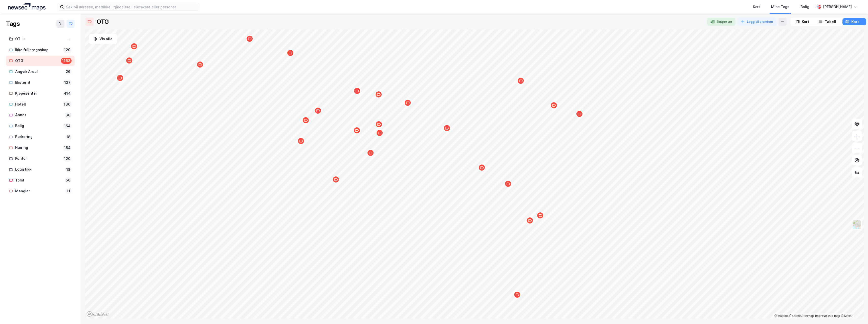 The width and height of the screenshot is (868, 324). I want to click on div: Kort, so click(805, 22).